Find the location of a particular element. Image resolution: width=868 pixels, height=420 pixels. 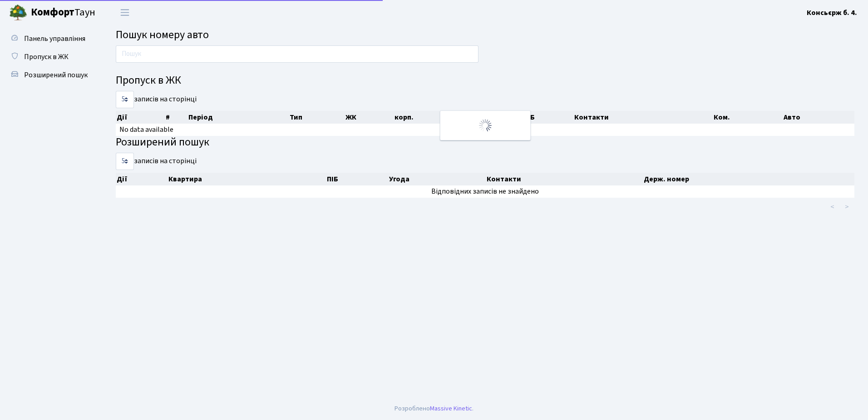

span: Пошук номеру авто is located at coordinates (162, 35).